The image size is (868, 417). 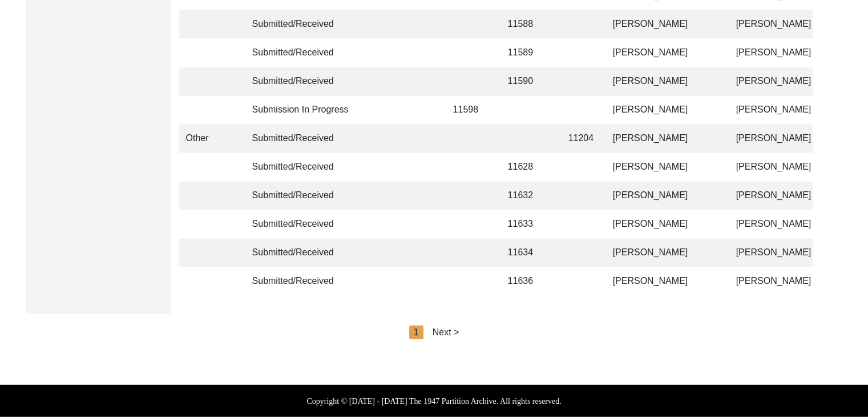 What do you see at coordinates (208, 139) in the screenshot?
I see `td: Other` at bounding box center [208, 139].